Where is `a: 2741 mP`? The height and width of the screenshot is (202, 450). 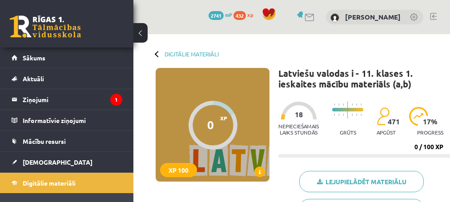
a: 2741 mP is located at coordinates (220, 15).